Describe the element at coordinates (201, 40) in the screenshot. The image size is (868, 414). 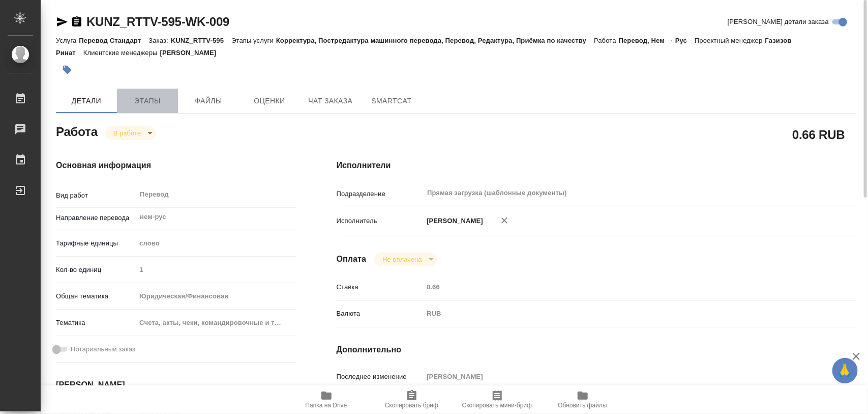
I see `p: KUNZ_RTTV-595` at that location.